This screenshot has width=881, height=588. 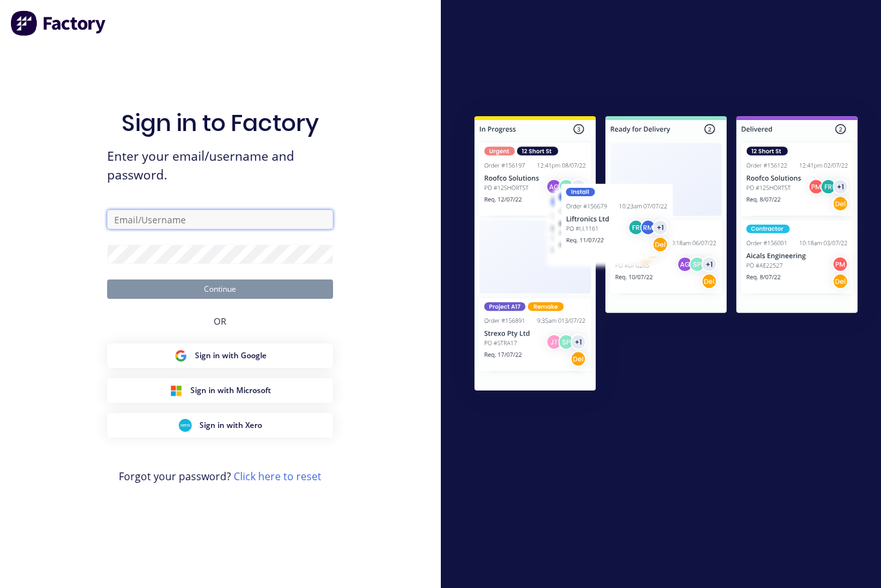 I want to click on span: Sign in with Microsoft, so click(x=231, y=390).